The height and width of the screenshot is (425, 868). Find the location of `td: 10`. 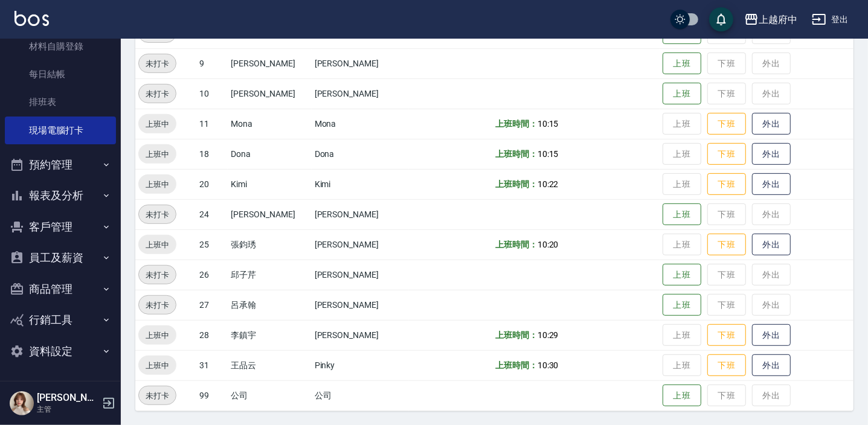

td: 10 is located at coordinates (212, 94).